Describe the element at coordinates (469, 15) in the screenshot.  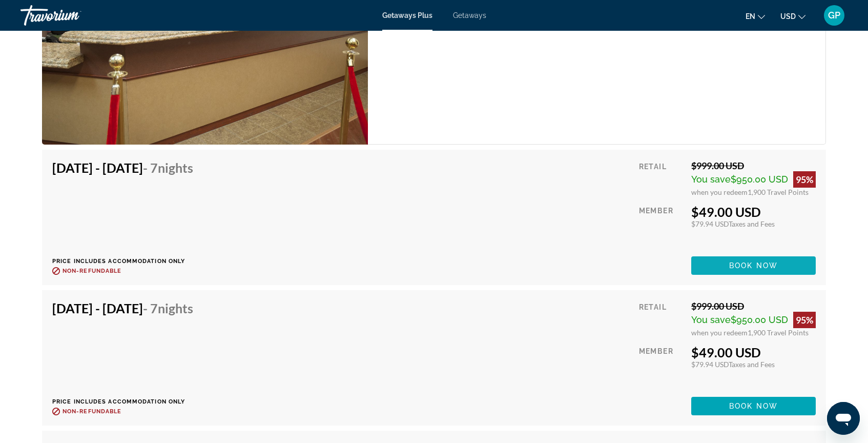
I see `span: Getaways` at that location.